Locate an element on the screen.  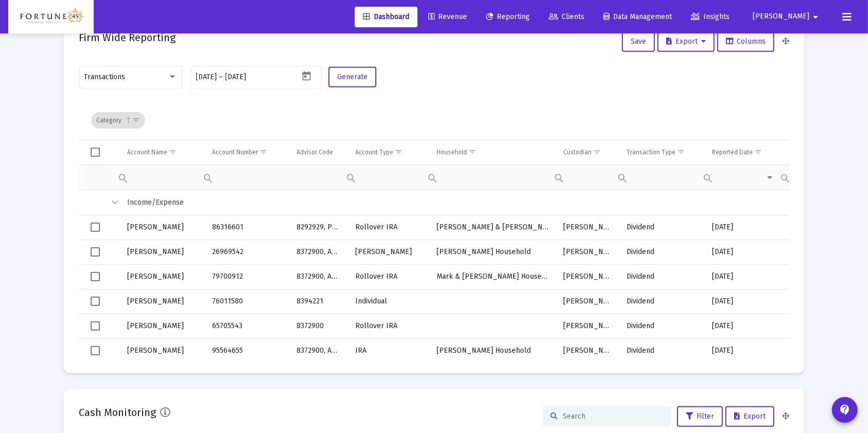
button: Columns is located at coordinates (746, 42).